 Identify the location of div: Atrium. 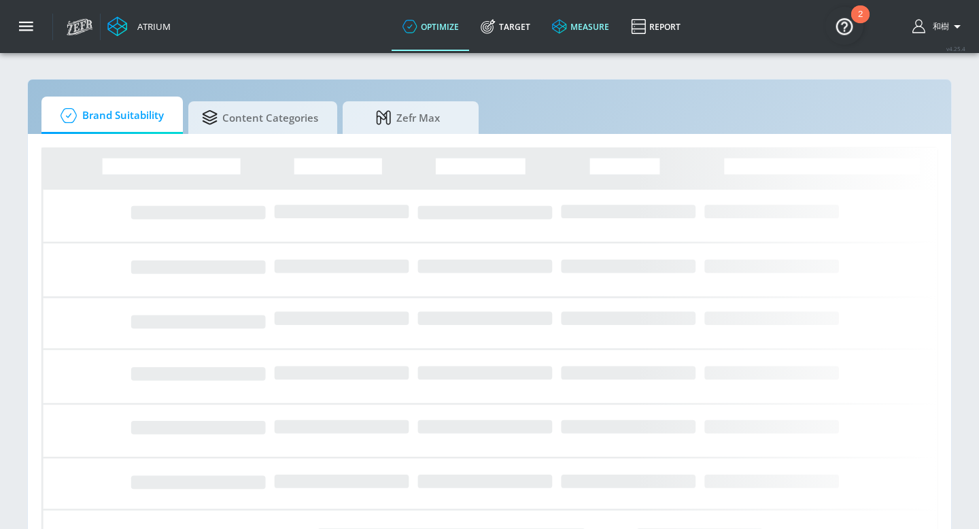
(151, 27).